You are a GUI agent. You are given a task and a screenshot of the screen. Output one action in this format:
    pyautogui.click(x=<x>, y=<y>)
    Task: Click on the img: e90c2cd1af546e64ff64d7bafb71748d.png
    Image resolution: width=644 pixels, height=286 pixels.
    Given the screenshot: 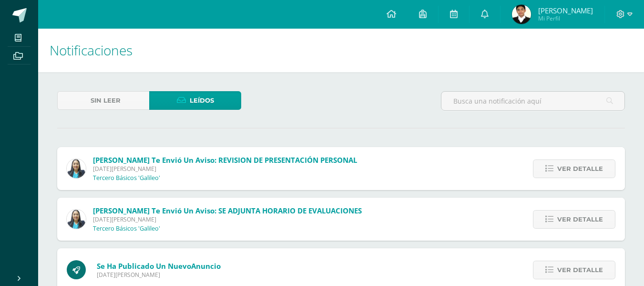 What is the action you would take?
    pyautogui.click(x=521, y=15)
    